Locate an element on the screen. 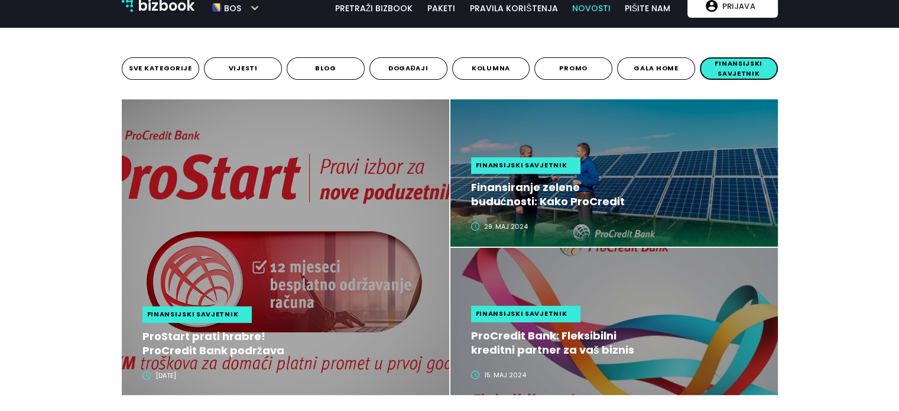 The width and height of the screenshot is (899, 411). span: blog is located at coordinates (326, 68).